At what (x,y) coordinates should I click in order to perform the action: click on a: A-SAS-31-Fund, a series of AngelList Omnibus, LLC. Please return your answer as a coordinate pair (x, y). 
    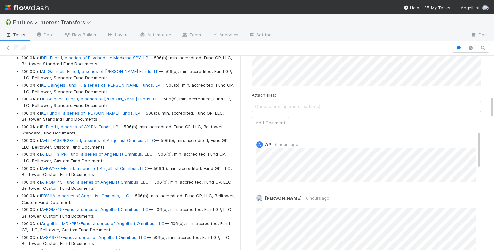
    Looking at the image, I should click on (94, 237).